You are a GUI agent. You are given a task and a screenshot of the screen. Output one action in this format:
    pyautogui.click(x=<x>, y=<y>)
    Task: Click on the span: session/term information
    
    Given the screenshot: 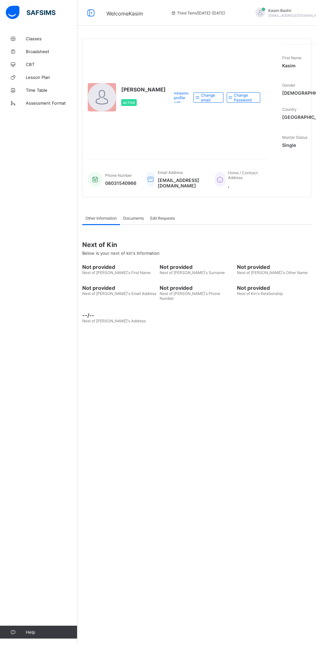 What is the action you would take?
    pyautogui.click(x=198, y=13)
    